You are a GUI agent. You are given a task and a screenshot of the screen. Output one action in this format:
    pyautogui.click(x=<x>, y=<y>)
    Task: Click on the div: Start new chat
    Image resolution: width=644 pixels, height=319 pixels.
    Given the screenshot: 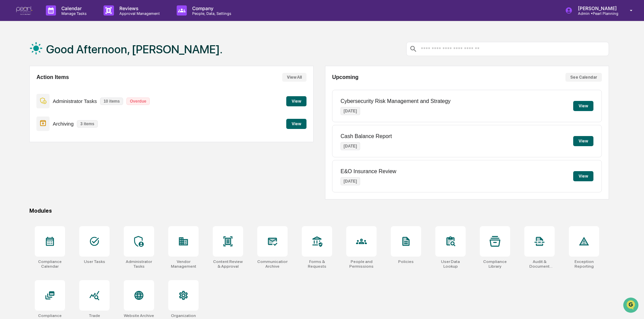 What is the action you would take?
    pyautogui.click(x=67, y=55)
    